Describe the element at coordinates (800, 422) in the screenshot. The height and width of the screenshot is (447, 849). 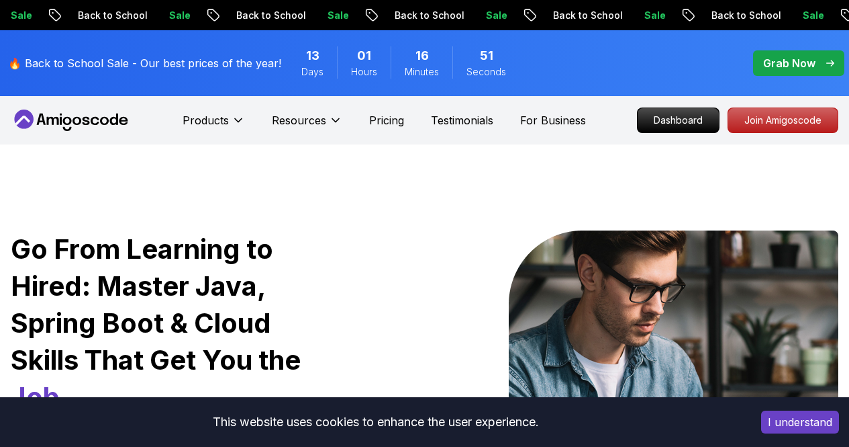
I see `button: Accept cookies` at that location.